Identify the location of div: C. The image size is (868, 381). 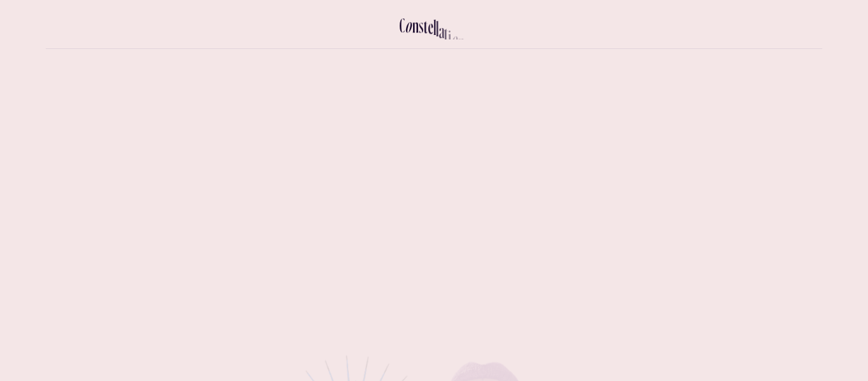
(402, 25).